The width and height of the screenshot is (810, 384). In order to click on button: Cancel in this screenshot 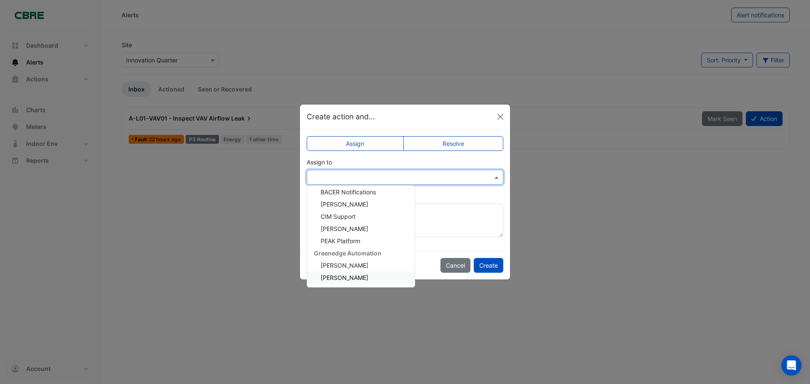, I will do `click(455, 265)`.